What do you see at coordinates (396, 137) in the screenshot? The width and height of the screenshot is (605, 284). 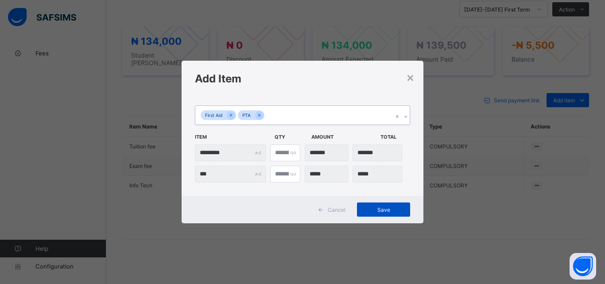 I see `span: Total` at bounding box center [396, 137].